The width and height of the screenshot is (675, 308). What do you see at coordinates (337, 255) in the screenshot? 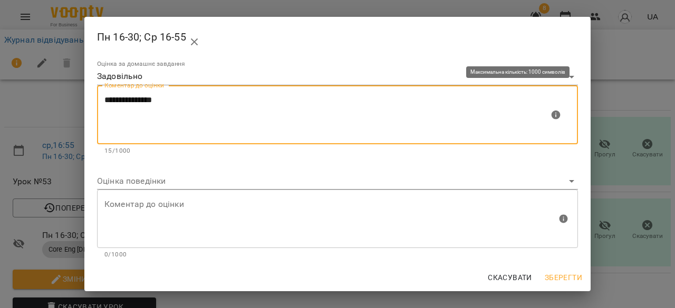
I see `p: 0/1000` at bounding box center [337, 255].